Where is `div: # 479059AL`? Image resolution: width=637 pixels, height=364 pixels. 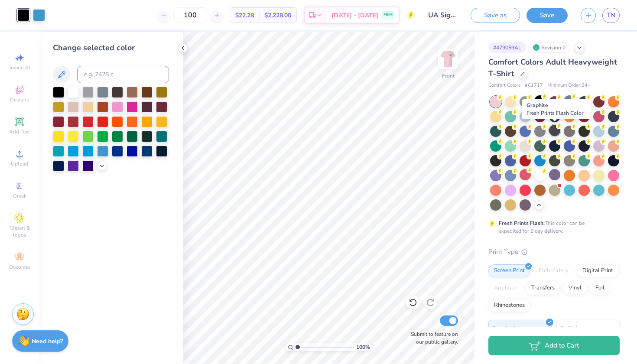
div: # 479059AL is located at coordinates (507, 47).